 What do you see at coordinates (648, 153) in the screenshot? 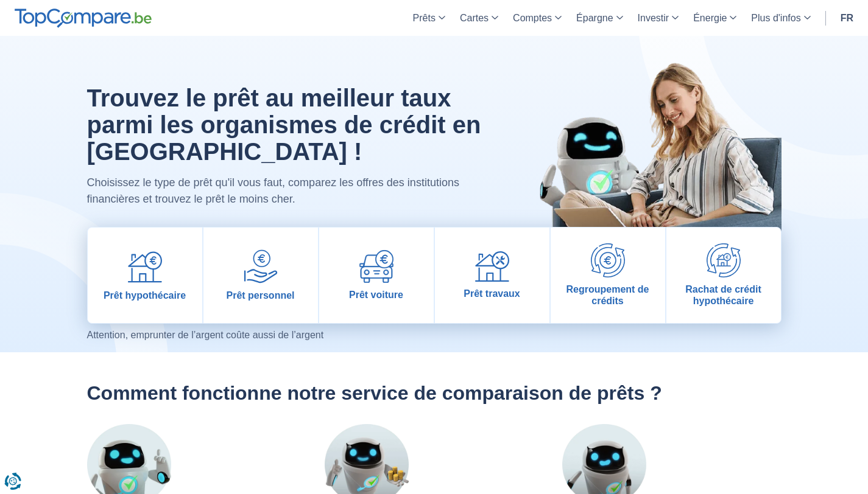
I see `img: image-hero` at bounding box center [648, 153].